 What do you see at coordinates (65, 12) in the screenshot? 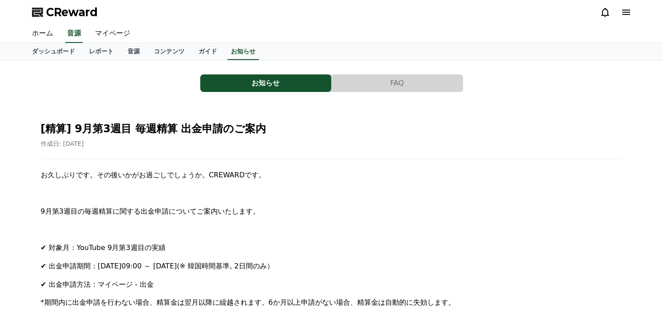
I see `a: CReward` at bounding box center [65, 12].